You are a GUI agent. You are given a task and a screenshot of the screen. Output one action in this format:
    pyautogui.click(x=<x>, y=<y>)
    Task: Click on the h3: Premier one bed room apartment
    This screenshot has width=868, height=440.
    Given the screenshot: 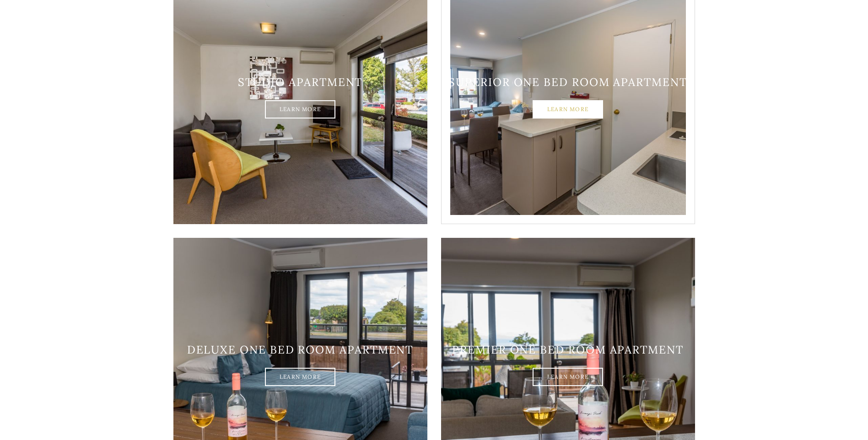 What is the action you would take?
    pyautogui.click(x=568, y=350)
    